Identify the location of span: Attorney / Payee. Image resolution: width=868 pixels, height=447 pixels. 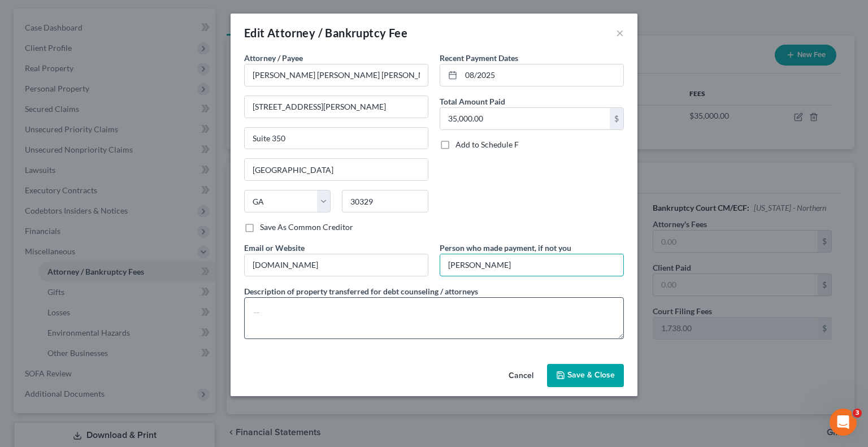
(273, 58).